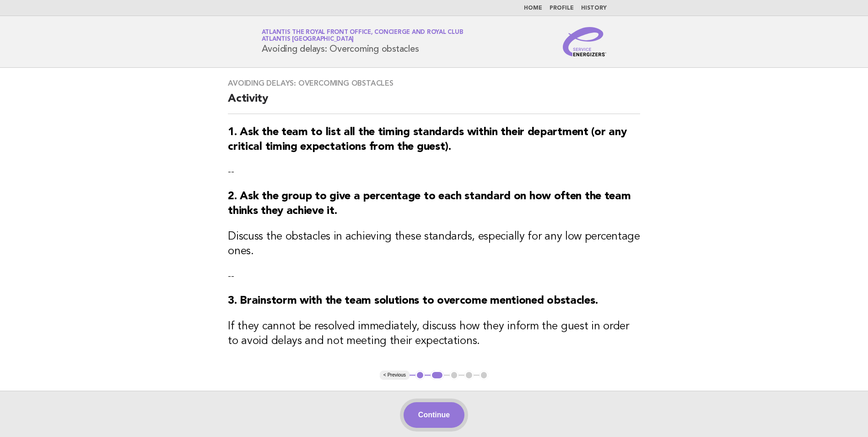 This screenshot has width=868, height=437. I want to click on img: Service Energizers, so click(585, 42).